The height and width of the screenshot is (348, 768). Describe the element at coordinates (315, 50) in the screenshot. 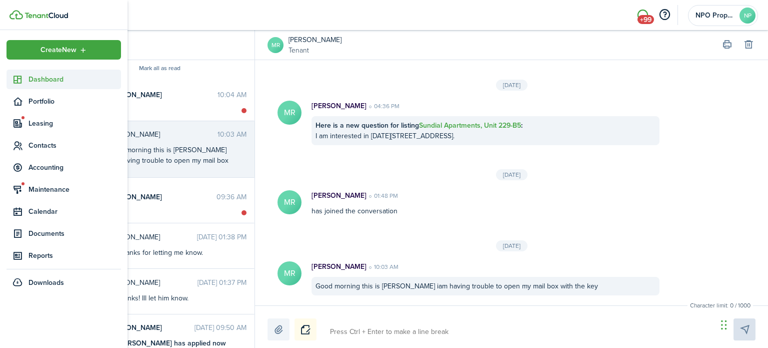

I see `small: Tenant` at that location.